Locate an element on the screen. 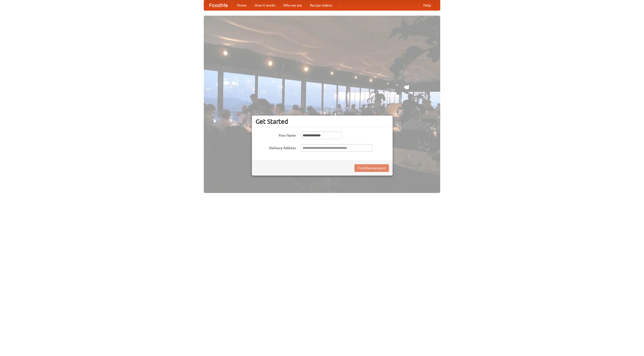 The width and height of the screenshot is (644, 356). button: Find Restaurants! is located at coordinates (372, 168).